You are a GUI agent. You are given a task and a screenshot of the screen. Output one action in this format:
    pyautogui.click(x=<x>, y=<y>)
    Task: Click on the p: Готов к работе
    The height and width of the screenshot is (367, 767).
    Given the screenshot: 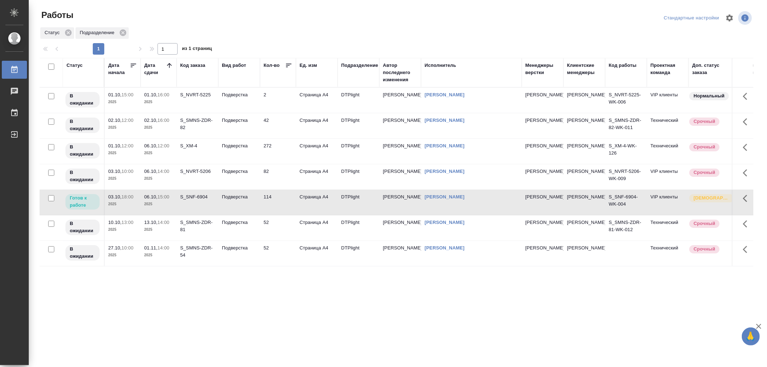 What is the action you would take?
    pyautogui.click(x=82, y=202)
    